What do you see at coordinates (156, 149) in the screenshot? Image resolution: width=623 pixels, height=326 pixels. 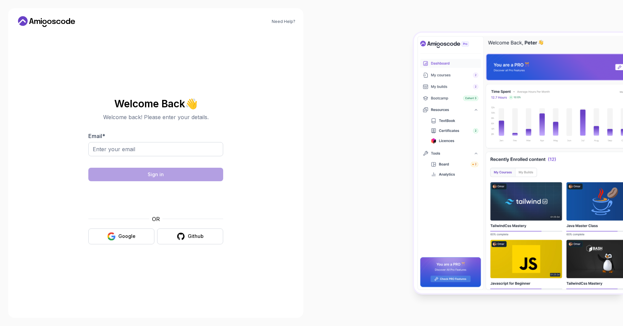 I see `input: Enter your email` at bounding box center [156, 149].